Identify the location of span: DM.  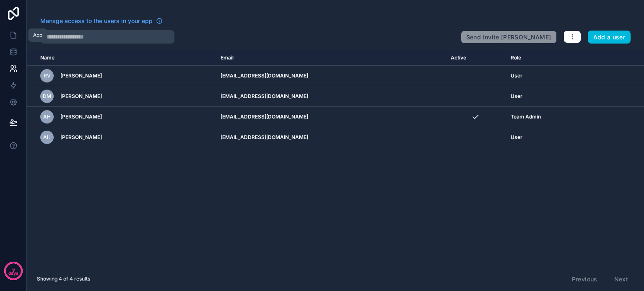
(47, 96).